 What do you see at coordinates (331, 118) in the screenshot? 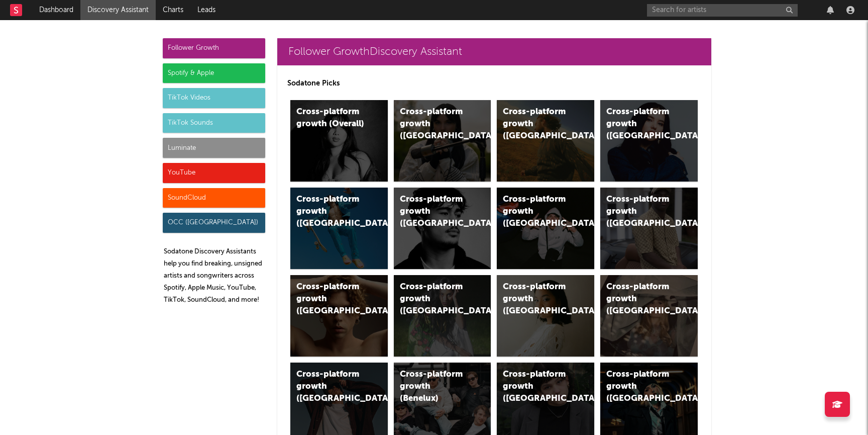
I see `div: Cross-platform growth (Overall)` at bounding box center [331, 118].